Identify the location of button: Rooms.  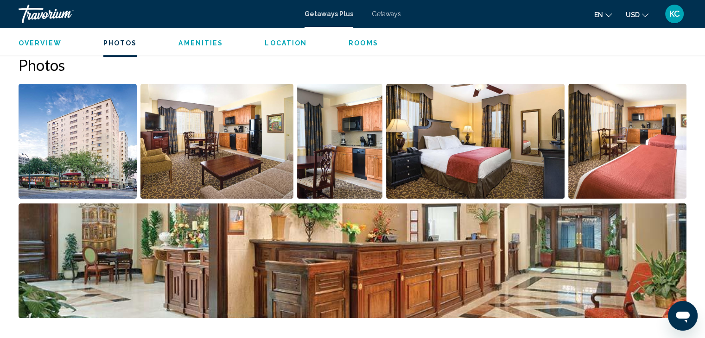
(363, 43).